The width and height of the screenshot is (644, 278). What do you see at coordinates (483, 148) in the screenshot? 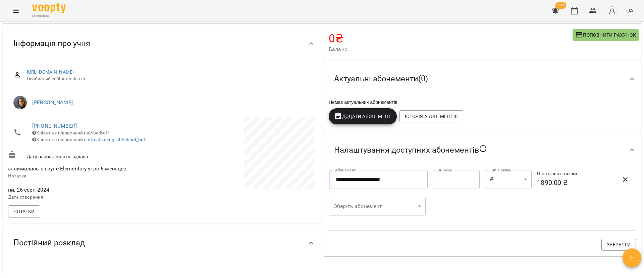
I see `svg: Якщо не обрано жодного, клієнт зможе побачити всі публічні абонементи` at bounding box center [483, 148].